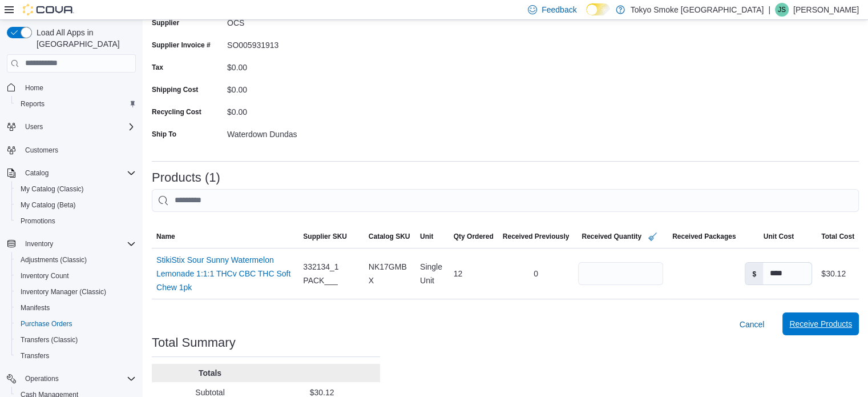 The width and height of the screenshot is (868, 397). What do you see at coordinates (34, 127) in the screenshot?
I see `button: Users` at bounding box center [34, 127].